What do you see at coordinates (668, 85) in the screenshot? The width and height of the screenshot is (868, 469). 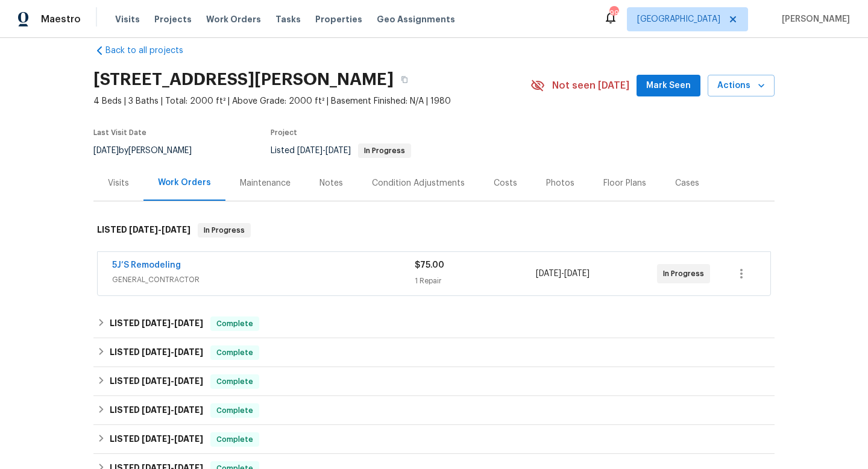 I see `button: Mark Seen` at bounding box center [668, 85].